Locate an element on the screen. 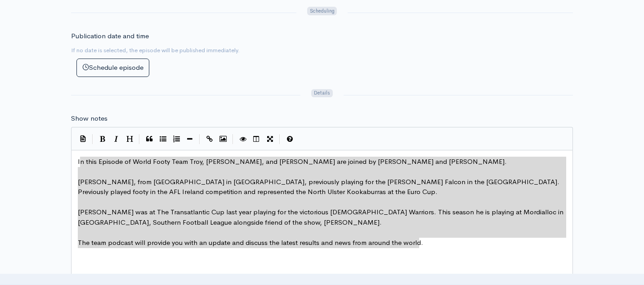 The height and width of the screenshot is (285, 644). span: Details is located at coordinates (321, 93).